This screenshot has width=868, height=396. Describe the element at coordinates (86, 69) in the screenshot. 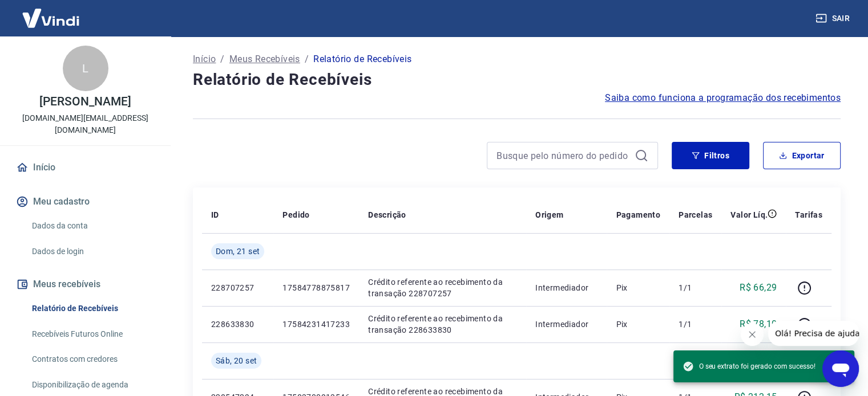

I see `div: L` at that location.